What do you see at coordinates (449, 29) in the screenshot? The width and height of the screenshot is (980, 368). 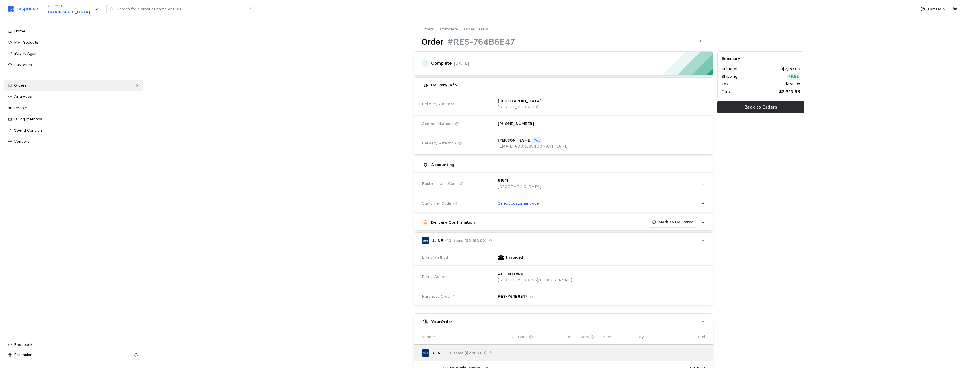 I see `a: Complete` at bounding box center [449, 29].